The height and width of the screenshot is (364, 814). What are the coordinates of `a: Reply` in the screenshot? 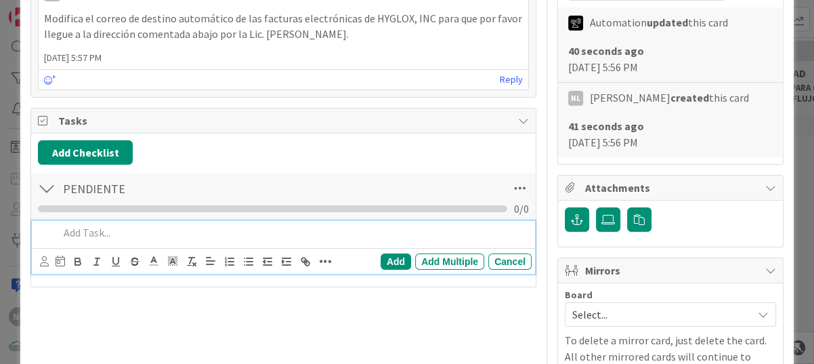 It's located at (511, 79).